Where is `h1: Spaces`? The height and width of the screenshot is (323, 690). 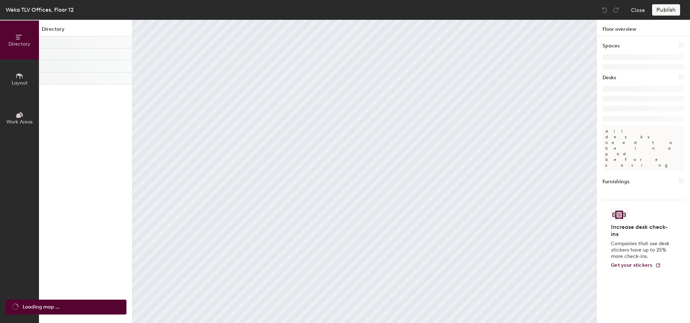
h1: Spaces is located at coordinates (611, 46).